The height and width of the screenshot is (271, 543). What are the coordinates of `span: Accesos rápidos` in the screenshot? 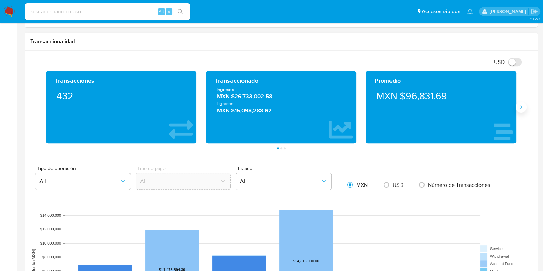 It's located at (441, 11).